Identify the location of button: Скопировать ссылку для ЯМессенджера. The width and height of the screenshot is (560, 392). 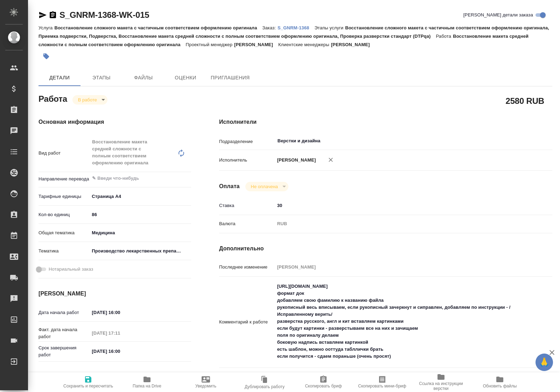
(43, 15).